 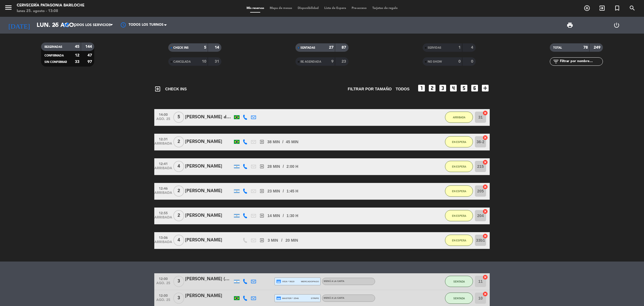 I want to click on i: turned_in_not, so click(x=617, y=8).